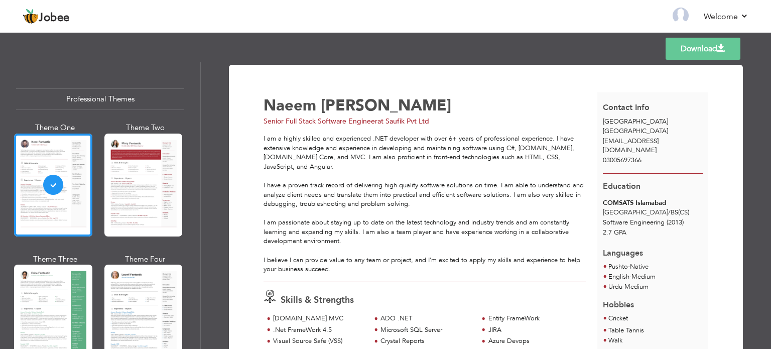 The width and height of the screenshot is (771, 349). Describe the element at coordinates (629, 267) in the screenshot. I see `li: Native` at that location.